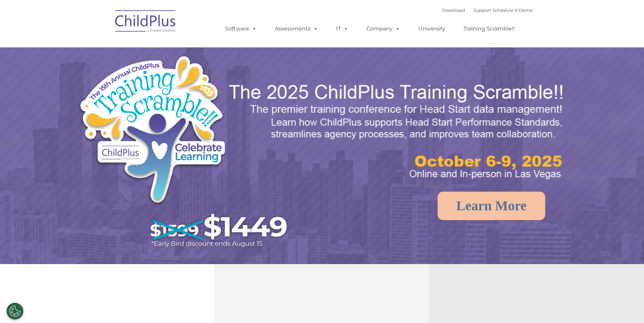 This screenshot has height=323, width=644. I want to click on a: Company, so click(383, 29).